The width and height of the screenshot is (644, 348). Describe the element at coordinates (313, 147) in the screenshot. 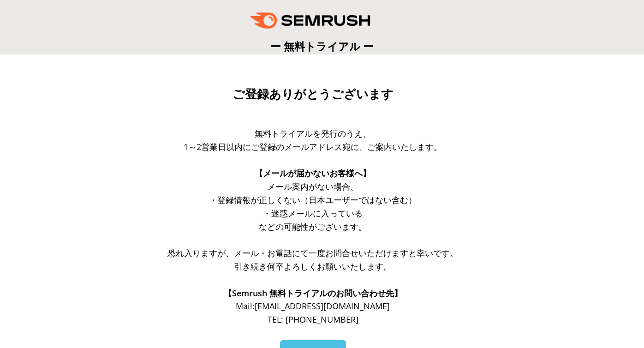

I see `span: 1～2営業日以内にご登録のメールアドレス宛に、ご案内いたします。` at that location.